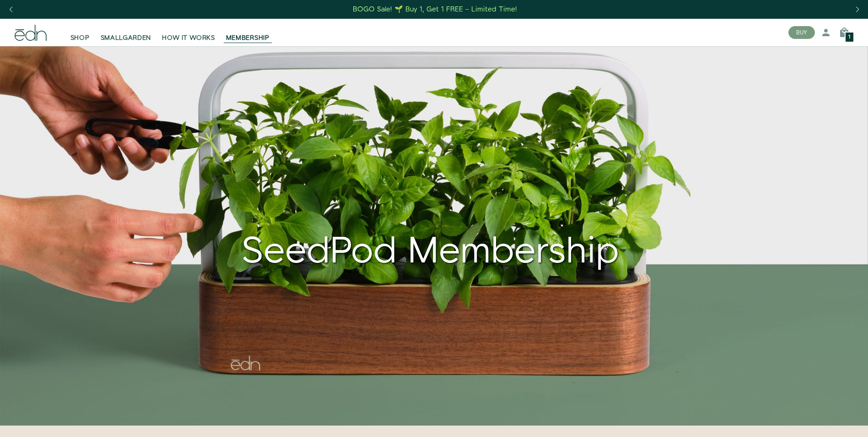 Image resolution: width=868 pixels, height=437 pixels. Describe the element at coordinates (188, 32) in the screenshot. I see `a: HOW IT WORKS` at that location.